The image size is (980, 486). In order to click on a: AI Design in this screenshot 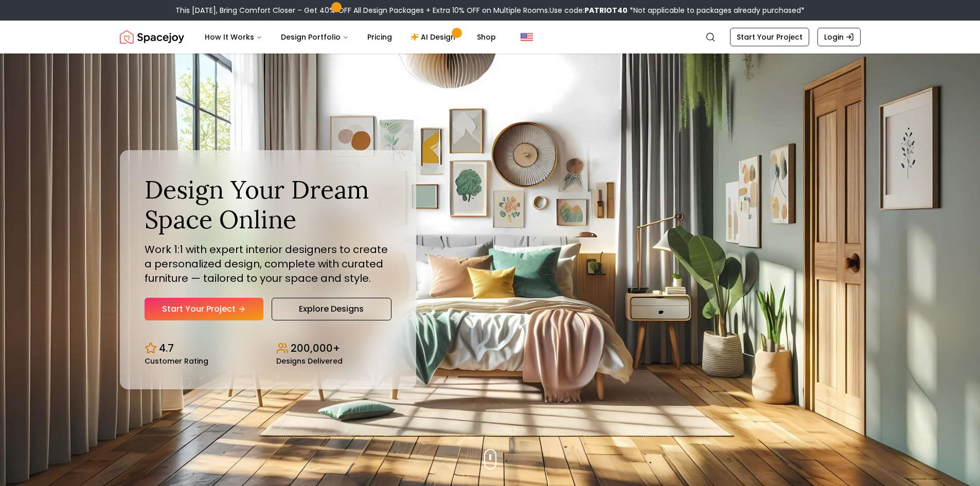, I will do `click(434, 37)`.